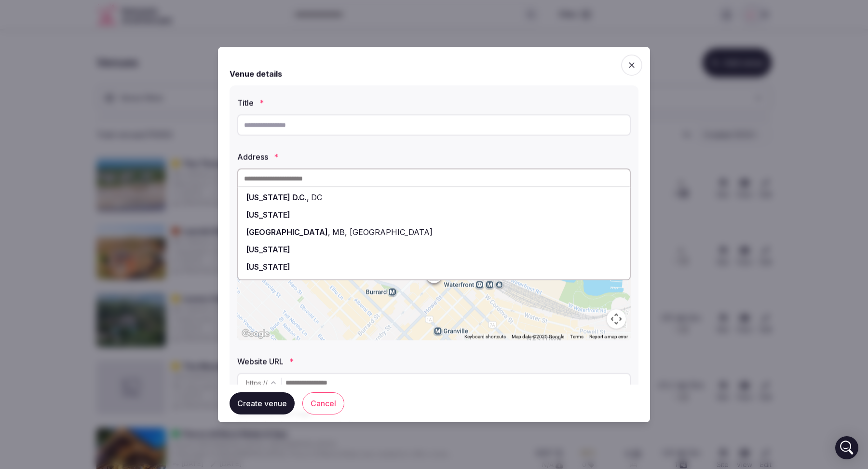 The width and height of the screenshot is (868, 469). What do you see at coordinates (262, 404) in the screenshot?
I see `button: Create venue` at bounding box center [262, 404].